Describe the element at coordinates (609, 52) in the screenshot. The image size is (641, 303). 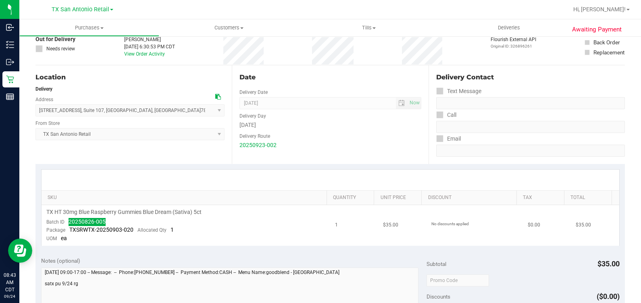
I see `div: Replacement` at that location.